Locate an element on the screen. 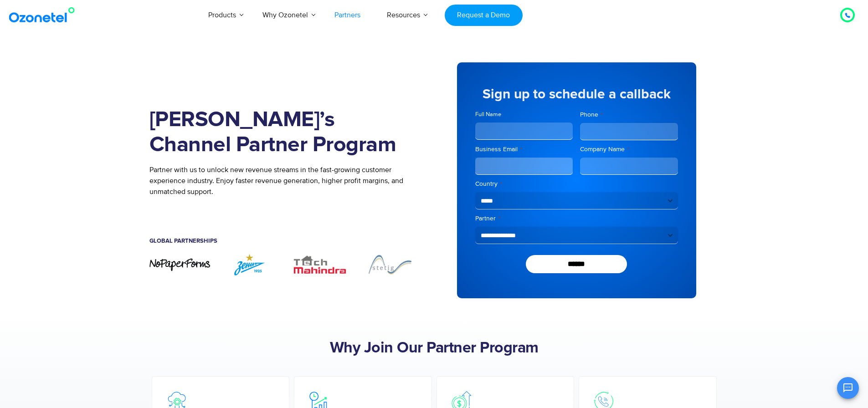 The width and height of the screenshot is (868, 408). div: Image Carousel is located at coordinates (285, 264).